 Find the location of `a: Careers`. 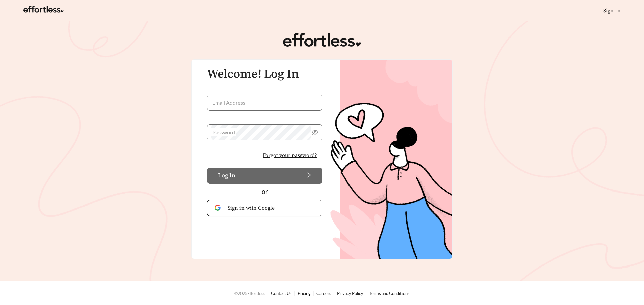

a: Careers is located at coordinates (324, 293).